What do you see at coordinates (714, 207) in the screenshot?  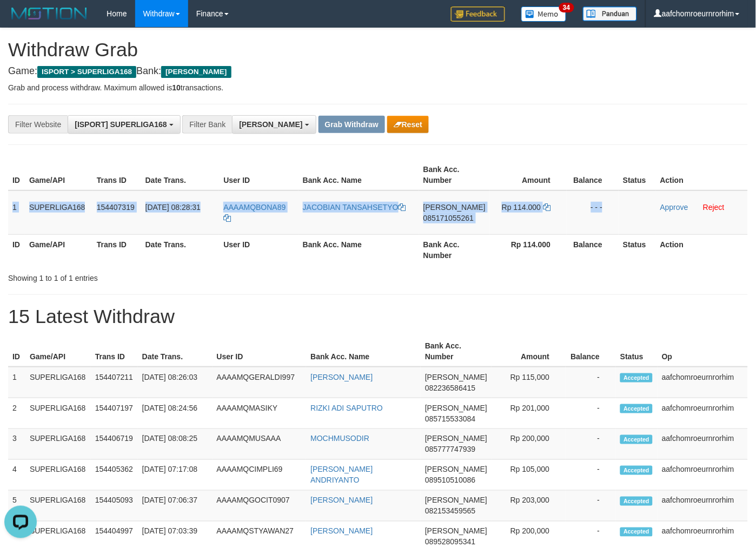 I see `a: Reject` at bounding box center [714, 207].